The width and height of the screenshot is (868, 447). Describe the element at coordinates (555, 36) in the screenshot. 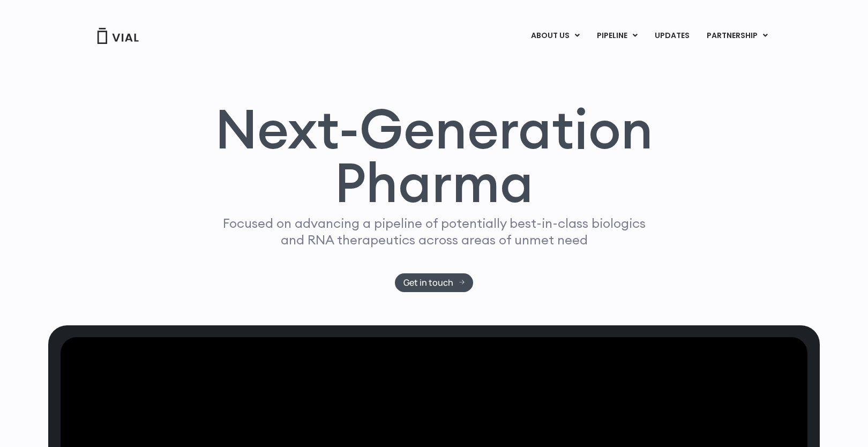

I see `a: ABOUT USMenu Toggle` at that location.